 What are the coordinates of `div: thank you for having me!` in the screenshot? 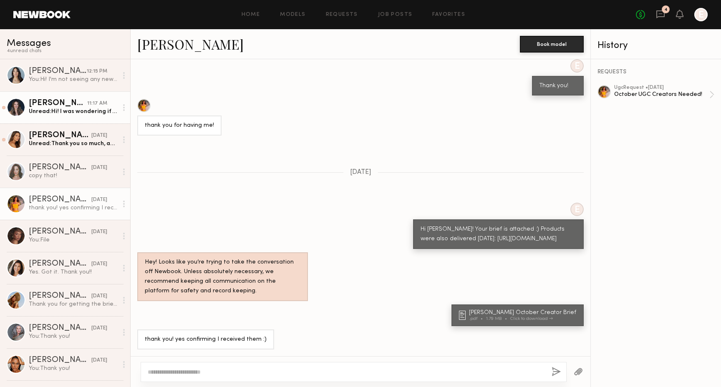 It's located at (179, 126).